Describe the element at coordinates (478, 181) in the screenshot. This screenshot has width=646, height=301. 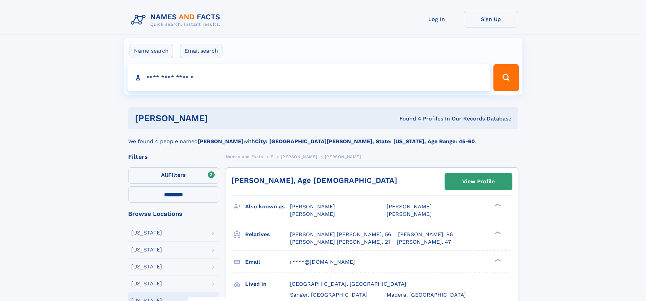
I see `a: View Profile` at that location.